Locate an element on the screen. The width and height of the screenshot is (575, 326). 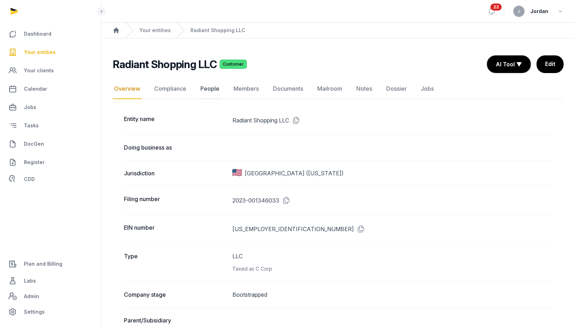
dt: Type is located at coordinates (175, 262).